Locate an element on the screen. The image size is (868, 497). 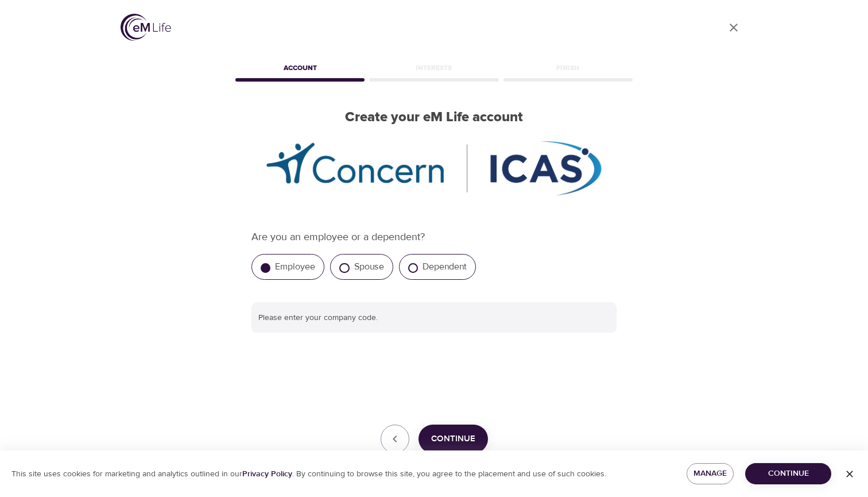
img: Concern_ICAS_Cobrand_Logo.png is located at coordinates (434, 168).